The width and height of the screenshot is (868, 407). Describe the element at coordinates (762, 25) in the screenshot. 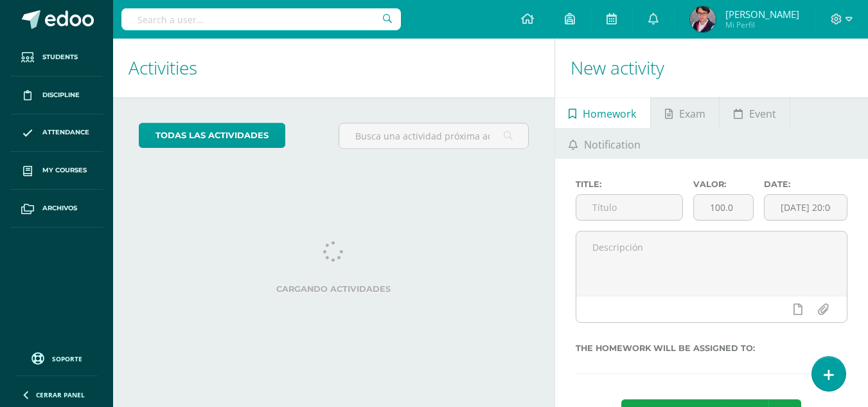

I see `span: Mi Perfil` at that location.